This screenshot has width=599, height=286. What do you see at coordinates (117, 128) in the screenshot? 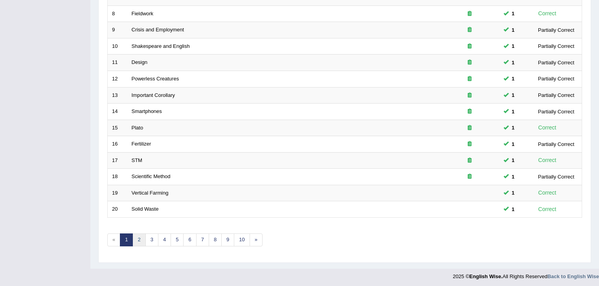
I see `td: 15` at bounding box center [117, 128].